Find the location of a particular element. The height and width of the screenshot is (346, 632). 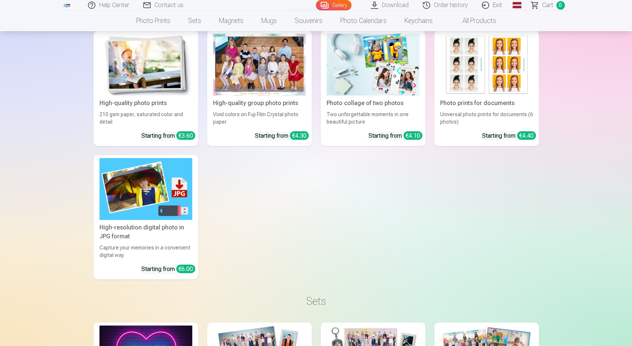

font: Souvenirs is located at coordinates (308, 20).